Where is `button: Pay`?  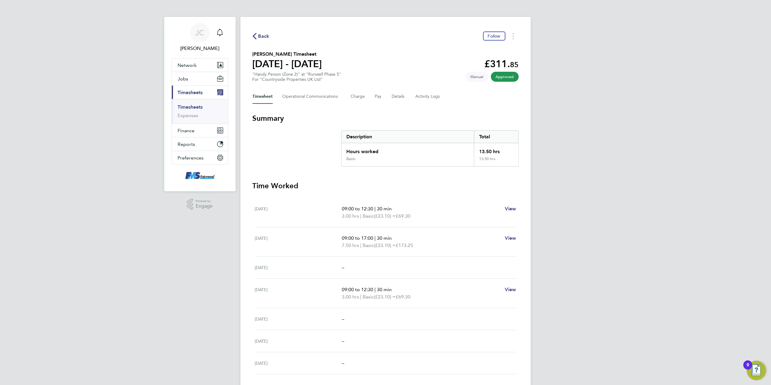 button: Pay is located at coordinates (379, 96).